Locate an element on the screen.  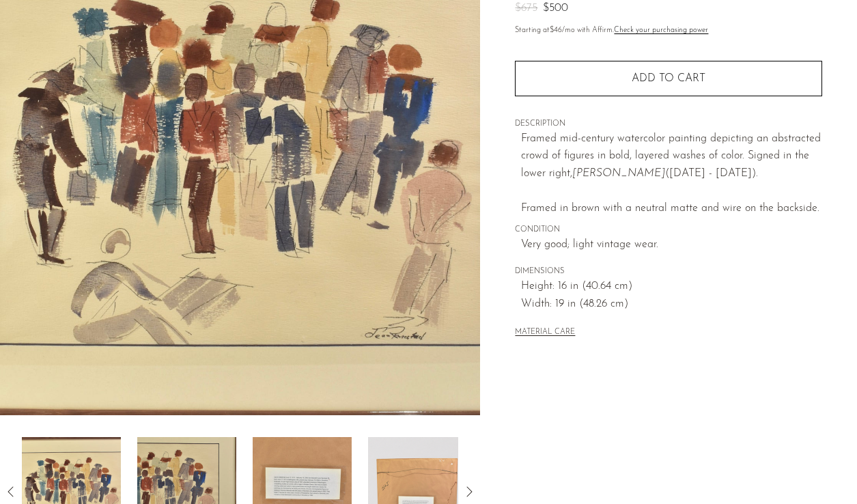
span: DESCRIPTION is located at coordinates (668, 124).